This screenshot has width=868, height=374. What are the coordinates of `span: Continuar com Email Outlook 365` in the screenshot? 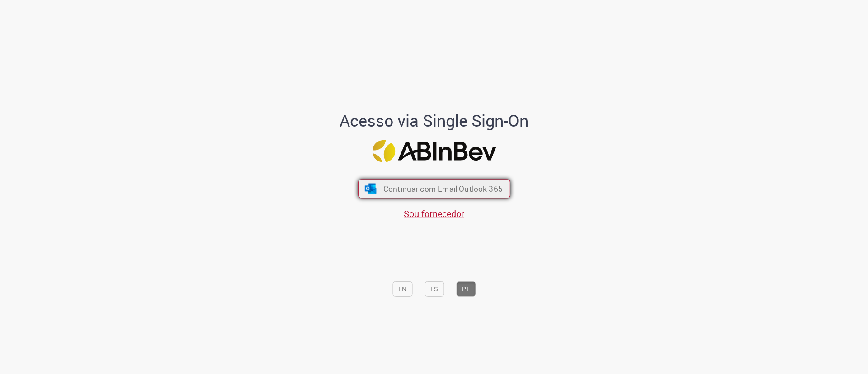 It's located at (442, 189).